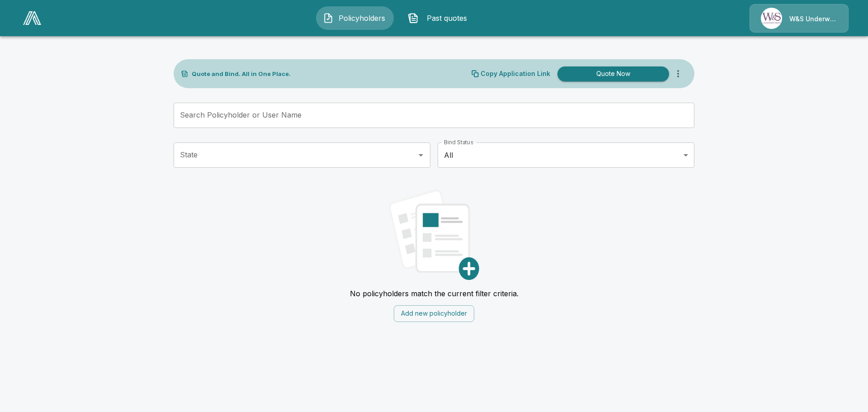  I want to click on button: Policyholders IconPolicyholders, so click(355, 18).